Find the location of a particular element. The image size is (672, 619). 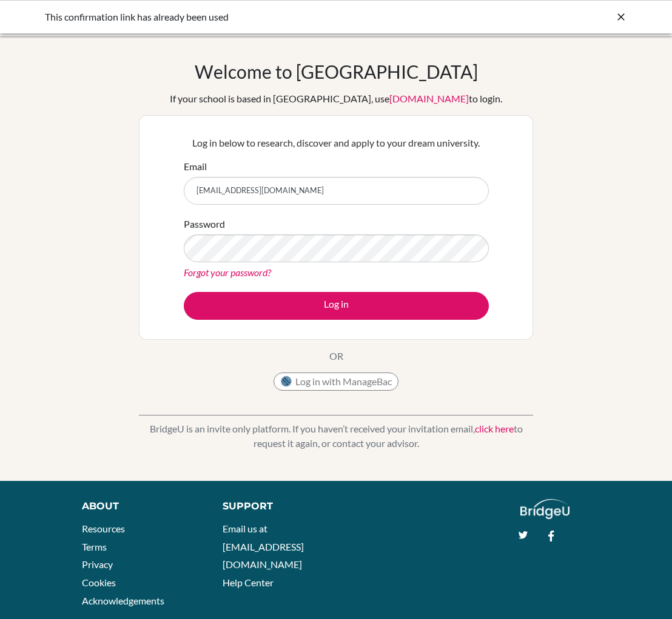

img: logo_white@2x-f4f0deed5e89b7ecb1c2cc34c3e3d731f90f0f143d5ea2071677605dd97b5244.png is located at coordinates (544, 509).